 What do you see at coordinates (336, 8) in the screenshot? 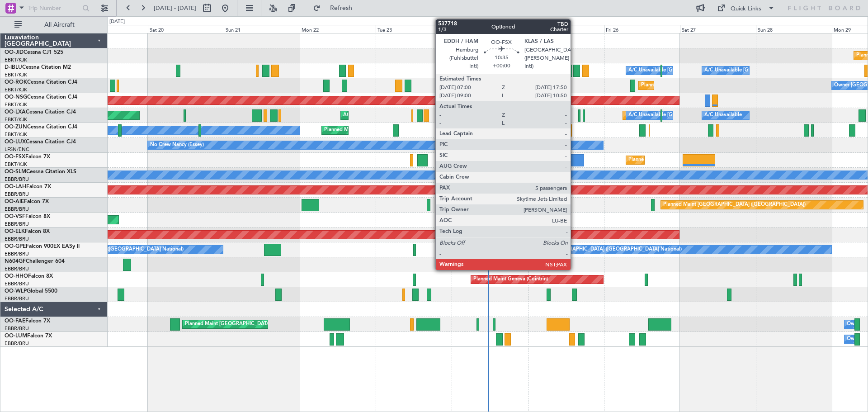
I see `button: Refresh` at bounding box center [336, 8].